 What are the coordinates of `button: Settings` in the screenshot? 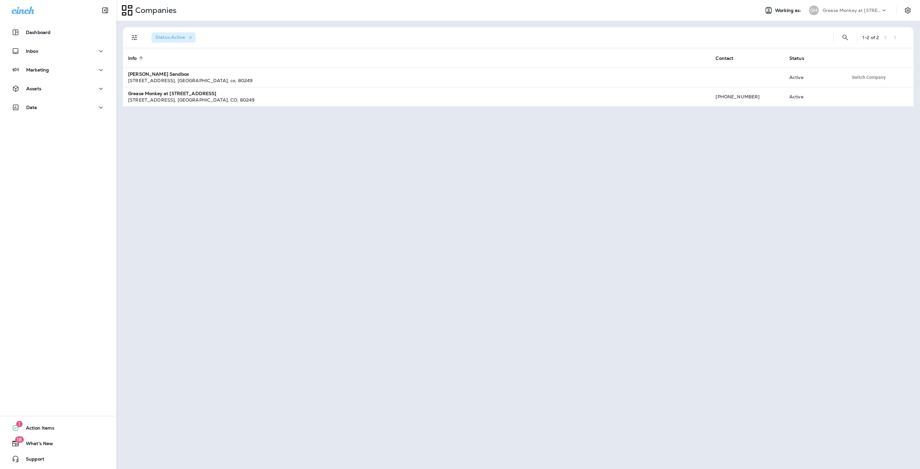 It's located at (907, 10).